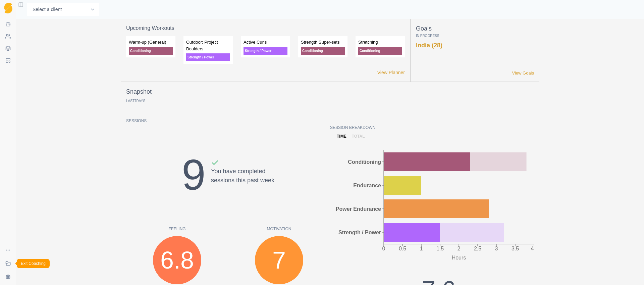  What do you see at coordinates (177, 260) in the screenshot?
I see `span: 6.8` at bounding box center [177, 260].